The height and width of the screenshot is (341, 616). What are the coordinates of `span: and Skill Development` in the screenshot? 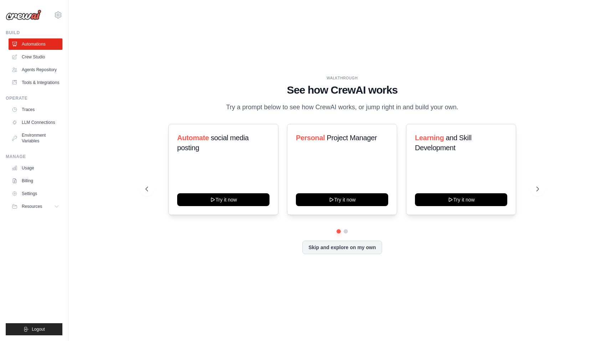 It's located at (443, 143).